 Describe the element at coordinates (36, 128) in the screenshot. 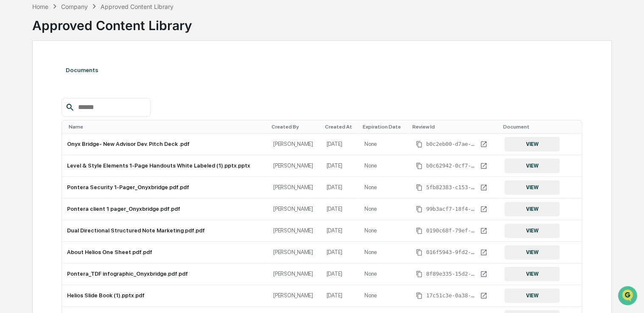

I see `span: Data Lookup` at that location.